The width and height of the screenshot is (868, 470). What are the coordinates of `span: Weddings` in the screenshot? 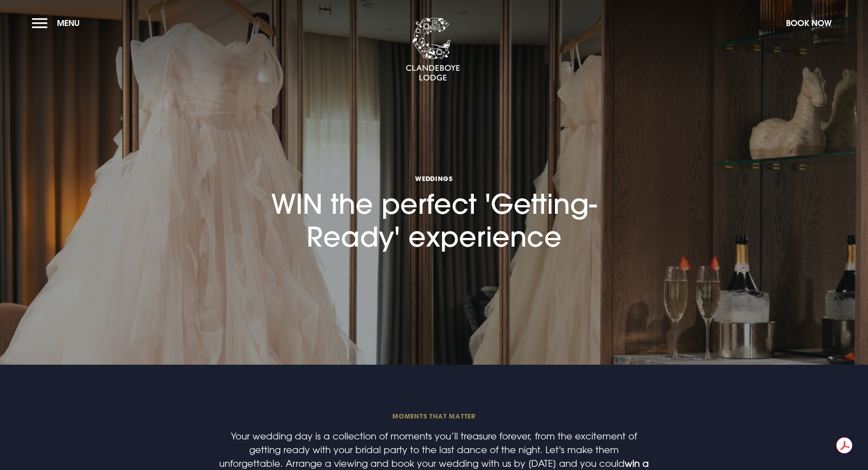 It's located at (434, 178).